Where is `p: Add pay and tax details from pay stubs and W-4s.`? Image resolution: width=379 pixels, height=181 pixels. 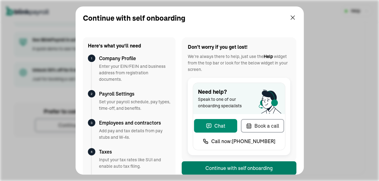 p: Add pay and tax details from pay stubs and W-4s. is located at coordinates (135, 134).